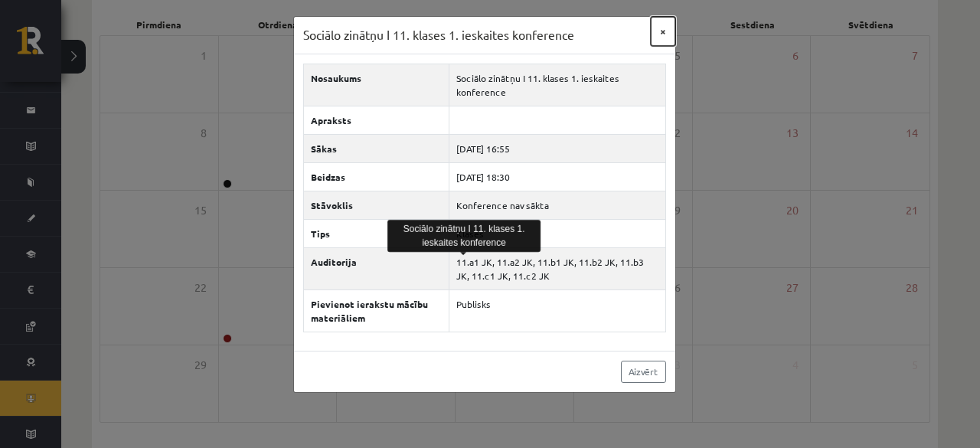 This screenshot has height=448, width=980. I want to click on a: Aizvērt, so click(643, 371).